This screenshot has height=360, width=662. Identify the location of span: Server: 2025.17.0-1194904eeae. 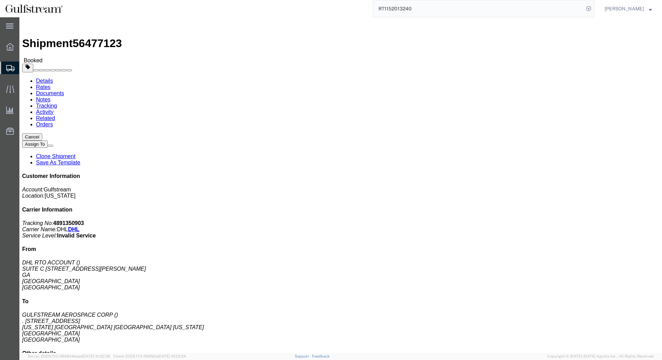
(69, 356).